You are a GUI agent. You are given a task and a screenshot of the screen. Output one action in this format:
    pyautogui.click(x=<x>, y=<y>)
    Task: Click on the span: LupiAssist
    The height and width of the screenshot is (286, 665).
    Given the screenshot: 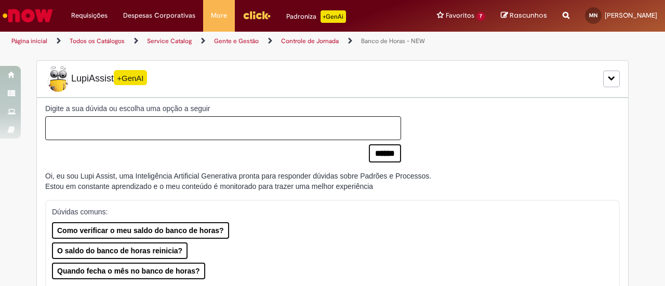 What is the action you would take?
    pyautogui.click(x=96, y=79)
    